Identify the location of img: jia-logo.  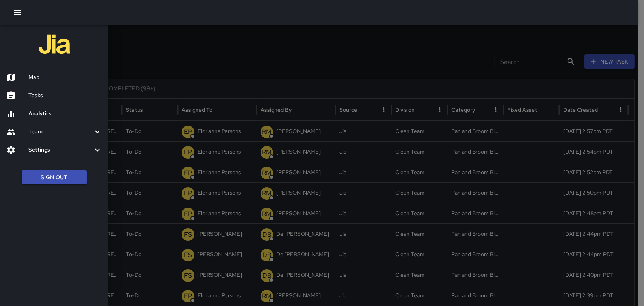
(54, 44).